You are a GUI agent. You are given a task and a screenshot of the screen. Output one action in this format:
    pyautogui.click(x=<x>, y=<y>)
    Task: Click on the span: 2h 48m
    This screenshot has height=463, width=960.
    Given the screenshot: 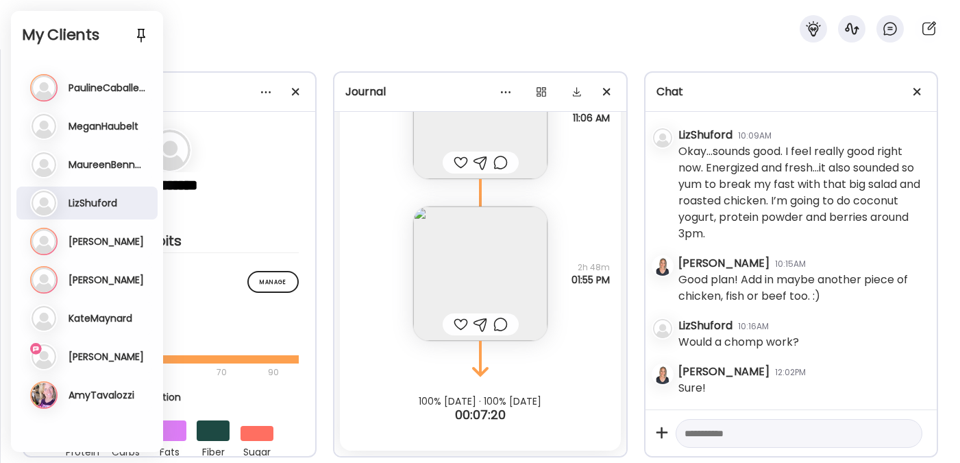 What is the action you would take?
    pyautogui.click(x=591, y=267)
    